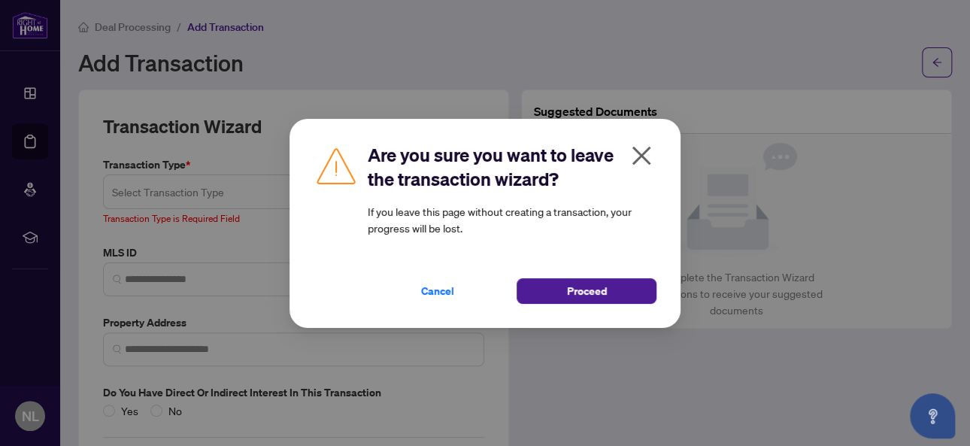  Describe the element at coordinates (587, 291) in the screenshot. I see `span: Proceed` at that location.